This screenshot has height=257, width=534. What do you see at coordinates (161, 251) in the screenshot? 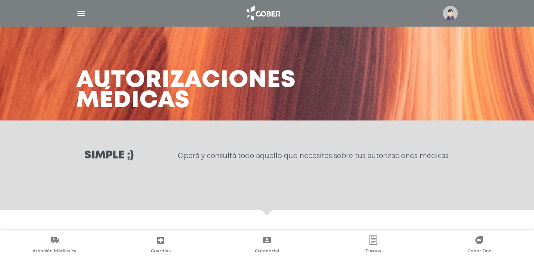
I see `span: Guardias` at bounding box center [161, 251].